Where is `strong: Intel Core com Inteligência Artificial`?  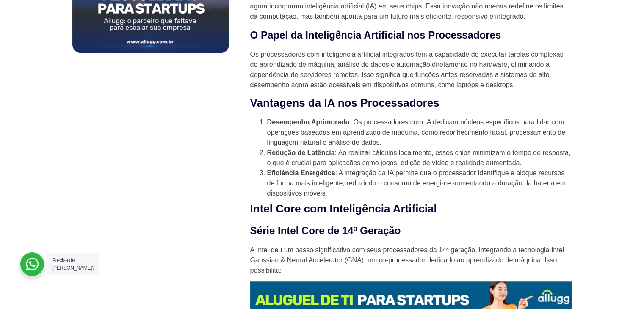 strong: Intel Core com Inteligência Artificial is located at coordinates (343, 209).